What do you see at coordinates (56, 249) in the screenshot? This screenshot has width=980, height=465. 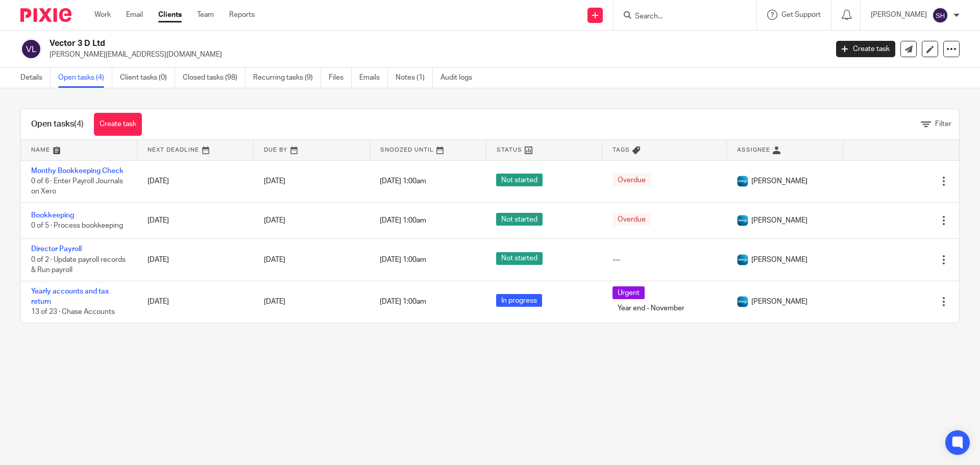 I see `a: Director Payroll` at bounding box center [56, 249].